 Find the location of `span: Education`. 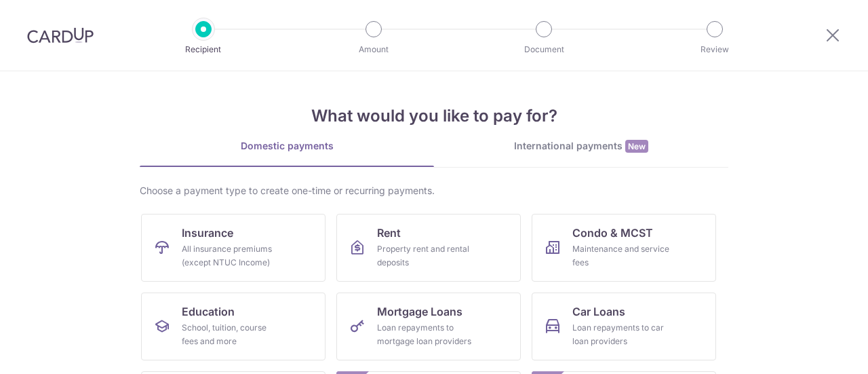

span: Education is located at coordinates (208, 312).